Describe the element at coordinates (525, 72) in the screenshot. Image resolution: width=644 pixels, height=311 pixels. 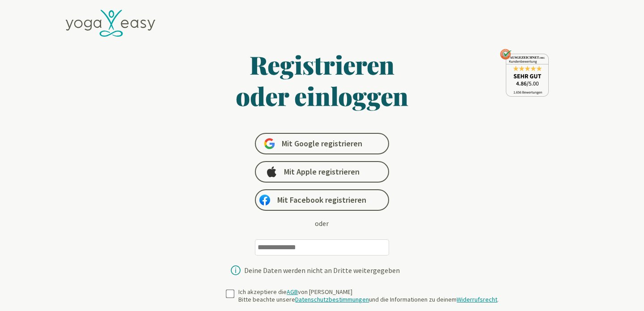
I see `img: ausgezeichnet_seal.png` at that location.